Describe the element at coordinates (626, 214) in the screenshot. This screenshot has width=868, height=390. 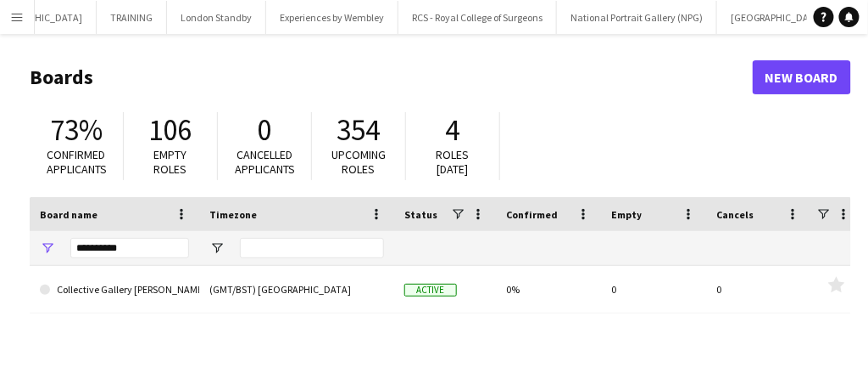
I see `span: Empty` at that location.